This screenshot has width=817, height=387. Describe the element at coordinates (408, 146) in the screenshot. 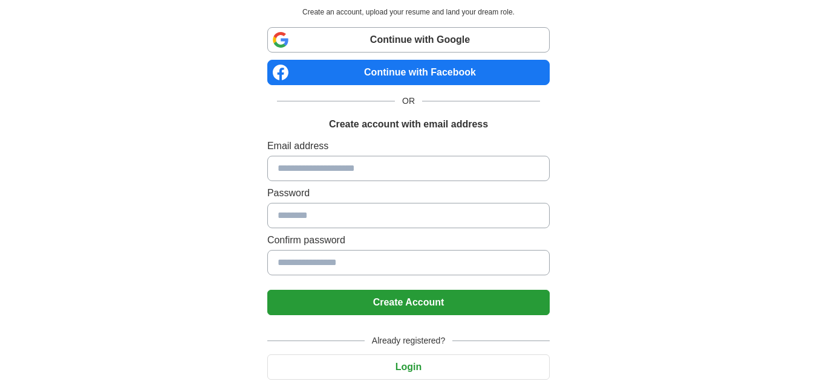

I see `label: Email address` at that location.